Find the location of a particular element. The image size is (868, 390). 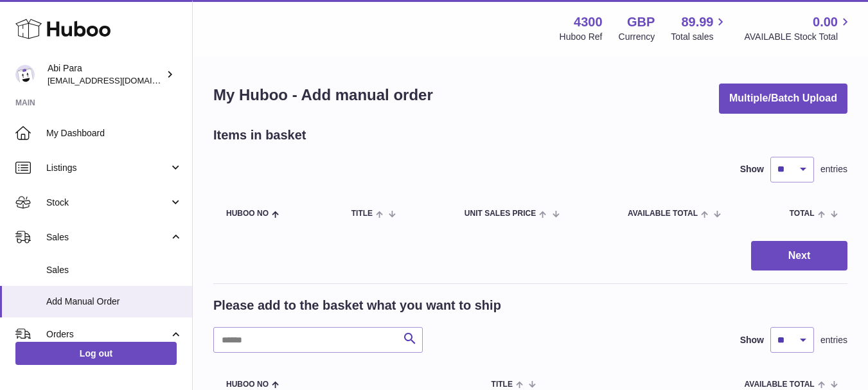

div: Huboo Ref is located at coordinates (581, 37).